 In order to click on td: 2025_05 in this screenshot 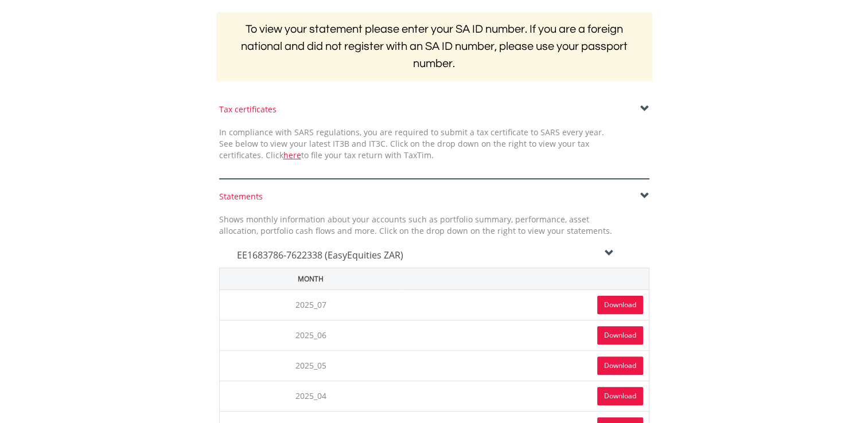, I will do `click(310, 365)`.